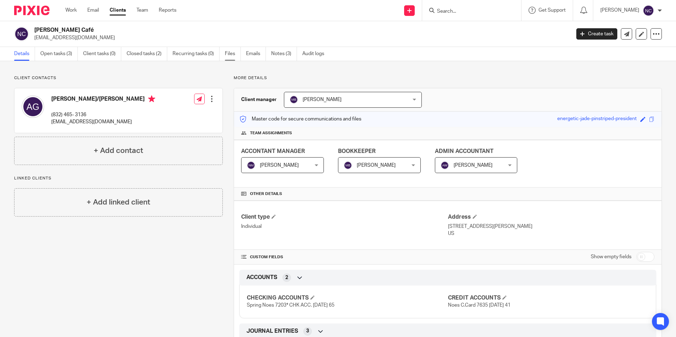 This screenshot has height=337, width=676. I want to click on a: Email, so click(93, 10).